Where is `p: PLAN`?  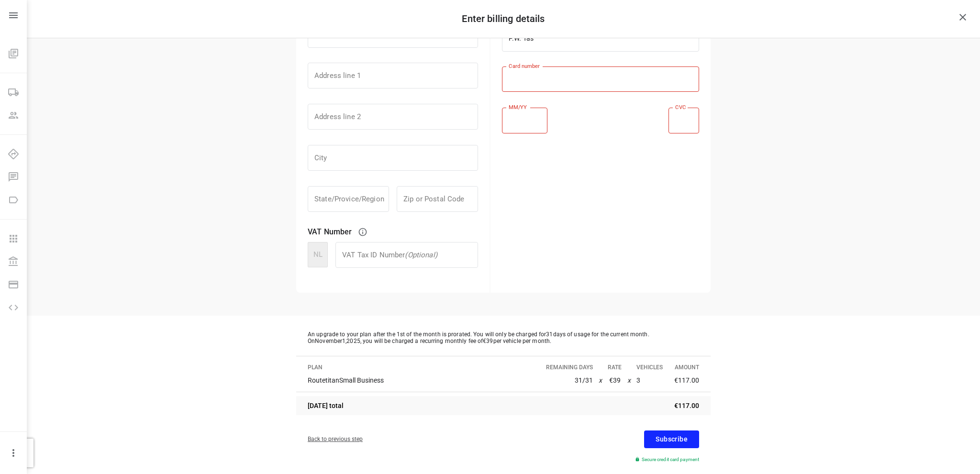 p: PLAN is located at coordinates (346, 367).